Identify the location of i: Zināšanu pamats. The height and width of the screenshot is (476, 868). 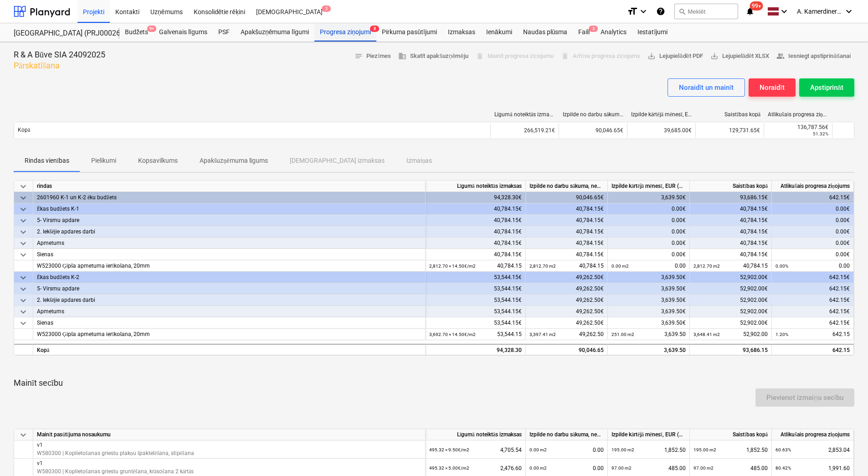
(661, 11).